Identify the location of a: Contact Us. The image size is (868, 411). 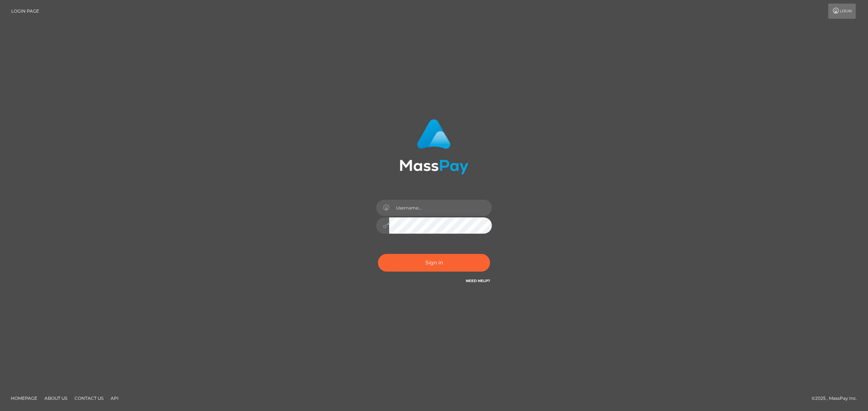
(89, 398).